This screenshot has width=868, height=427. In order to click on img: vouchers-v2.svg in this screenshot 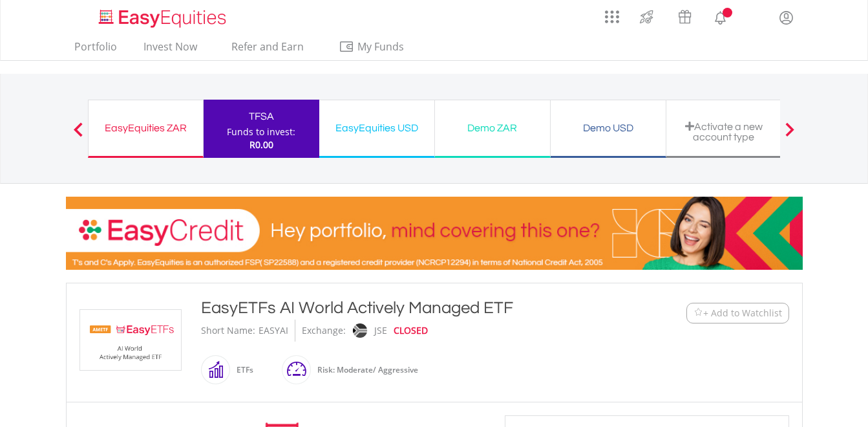, I will do `click(685, 17)`.